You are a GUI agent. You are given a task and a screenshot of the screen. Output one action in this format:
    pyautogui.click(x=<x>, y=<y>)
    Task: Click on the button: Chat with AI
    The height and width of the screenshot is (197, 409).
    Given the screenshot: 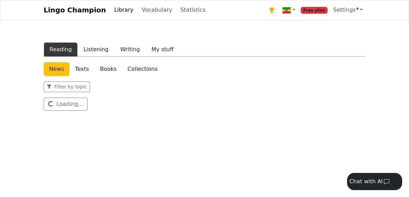 What is the action you would take?
    pyautogui.click(x=374, y=181)
    